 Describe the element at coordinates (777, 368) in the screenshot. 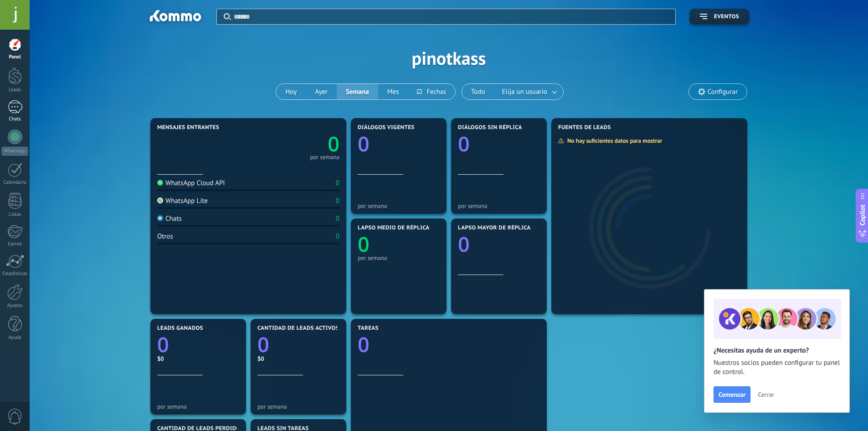

I see `span: Nuestros socios pueden configurar tu panel de control.` at that location.